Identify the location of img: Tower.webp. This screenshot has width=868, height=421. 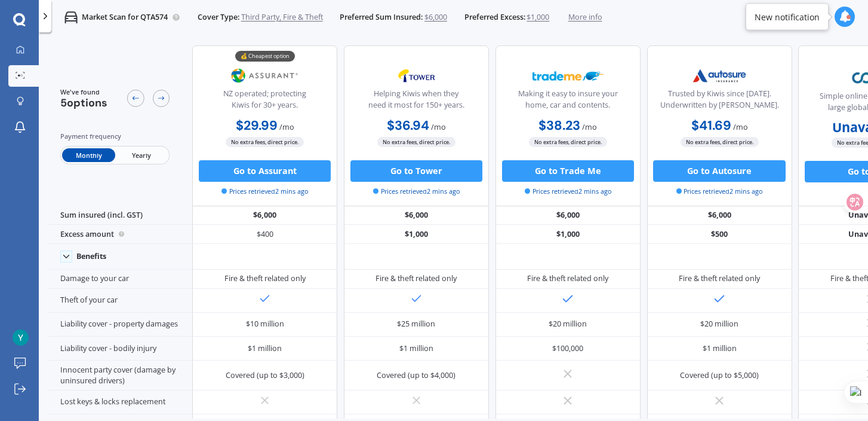
(416, 75).